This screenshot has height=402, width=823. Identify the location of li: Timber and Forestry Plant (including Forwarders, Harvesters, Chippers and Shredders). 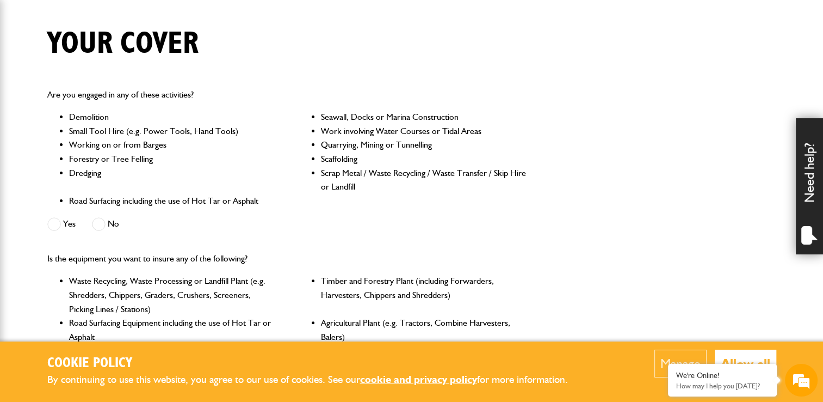
(424, 294).